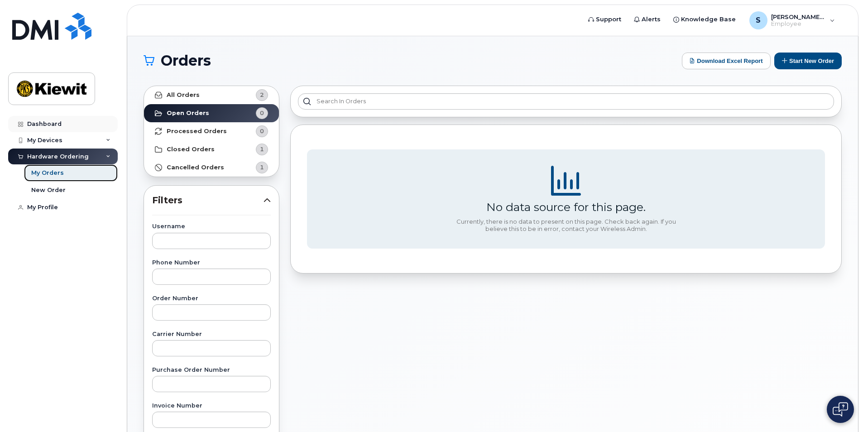  Describe the element at coordinates (186, 61) in the screenshot. I see `span: Orders` at that location.